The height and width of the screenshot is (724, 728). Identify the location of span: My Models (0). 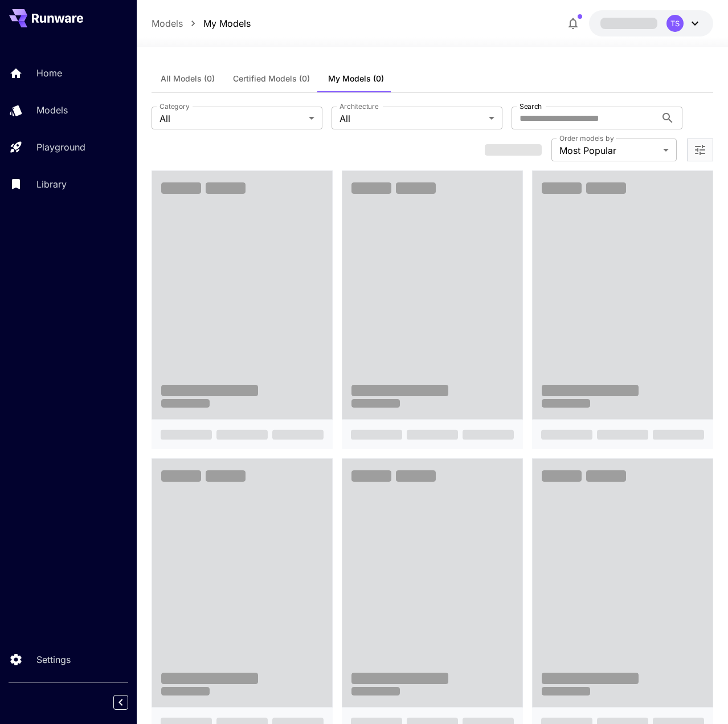
(356, 79).